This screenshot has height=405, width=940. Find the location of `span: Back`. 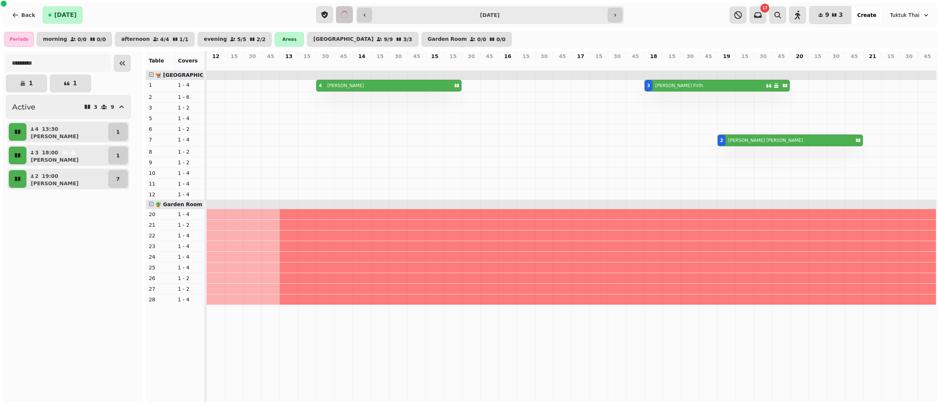

span: Back is located at coordinates (28, 15).